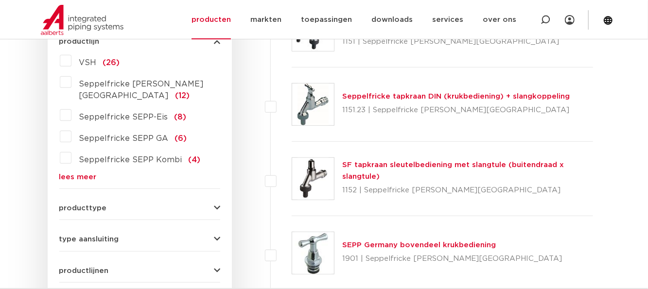 This screenshot has width=648, height=289. Describe the element at coordinates (313, 253) in the screenshot. I see `img: Thumbnail for SEPP Germany bovendeel krukbediening` at that location.